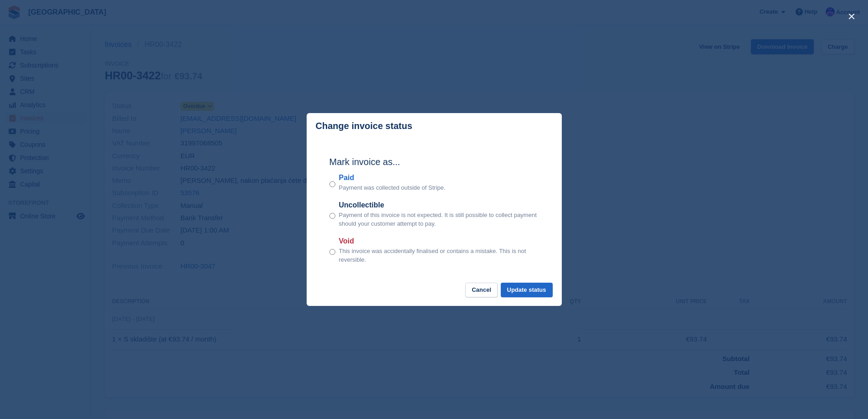 The image size is (868, 419). What do you see at coordinates (439, 205) in the screenshot?
I see `label: Uncollectible` at bounding box center [439, 205].